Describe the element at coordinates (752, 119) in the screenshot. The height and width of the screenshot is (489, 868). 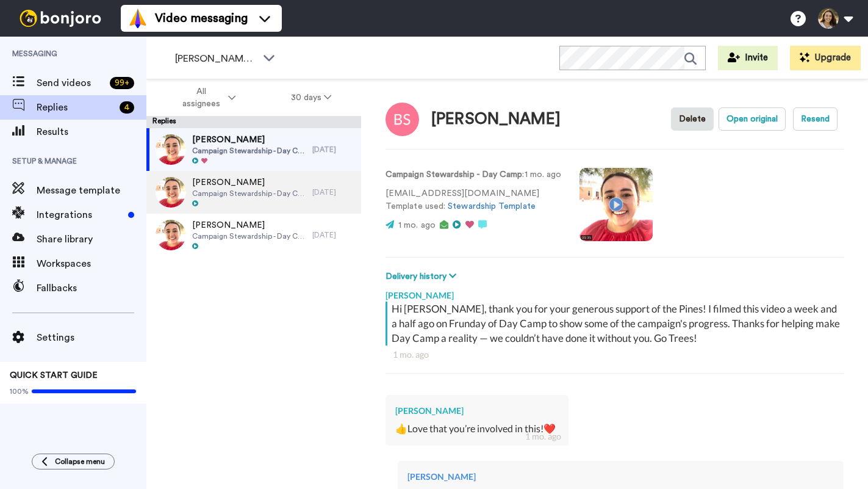
I see `button: Open original` at that location.